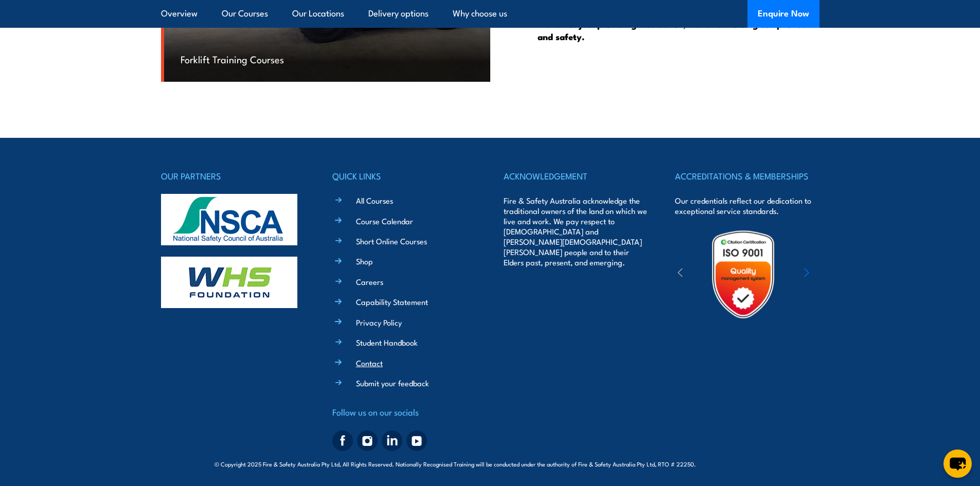 This screenshot has height=486, width=980. I want to click on a: All Courses, so click(375, 200).